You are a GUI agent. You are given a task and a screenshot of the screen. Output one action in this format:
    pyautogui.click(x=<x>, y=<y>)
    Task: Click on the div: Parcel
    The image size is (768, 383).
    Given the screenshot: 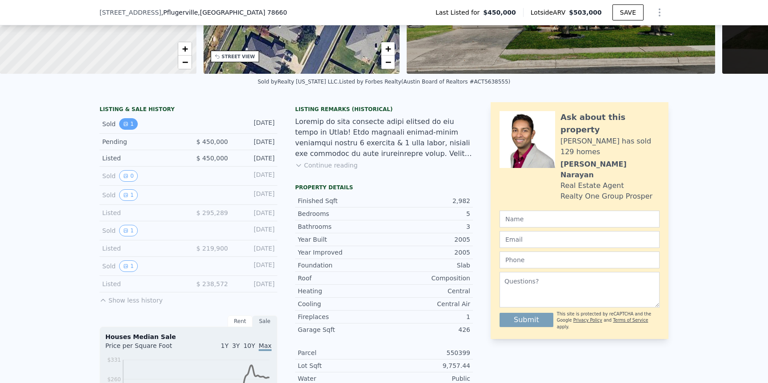 What is the action you would take?
    pyautogui.click(x=341, y=353)
    